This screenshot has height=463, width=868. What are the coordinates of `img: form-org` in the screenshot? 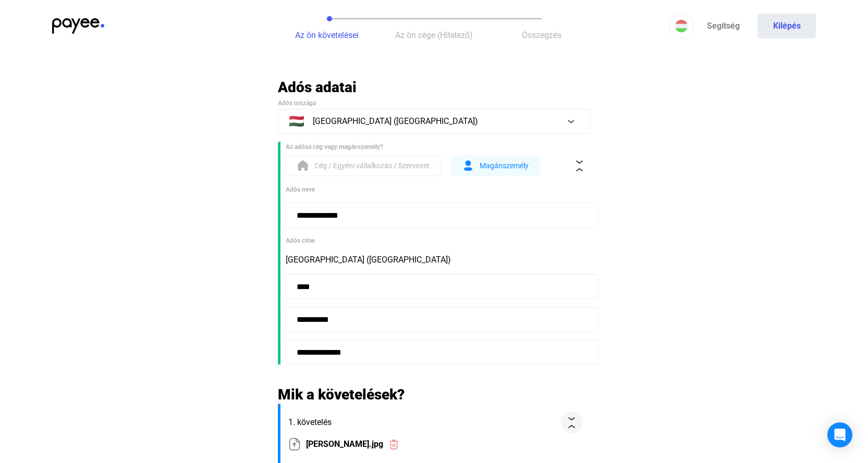 It's located at (303, 165).